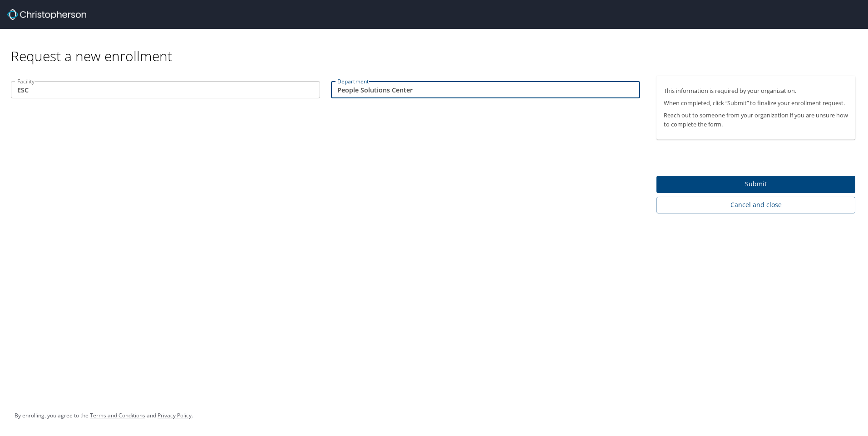 This screenshot has width=868, height=436. I want to click on a: Terms and Conditions, so click(118, 416).